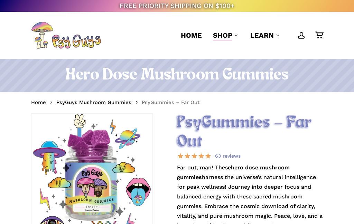  Describe the element at coordinates (222, 35) in the screenshot. I see `span: Shop` at that location.